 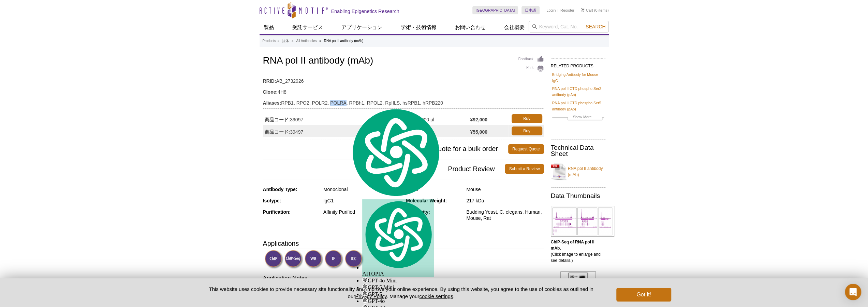 I want to click on a: Products, so click(x=269, y=41).